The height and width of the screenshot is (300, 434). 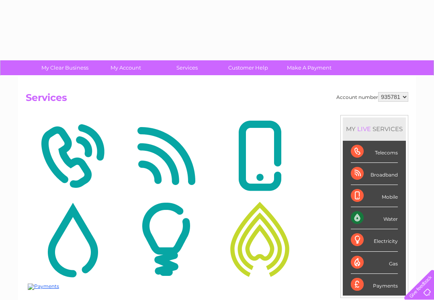 What do you see at coordinates (217, 100) in the screenshot?
I see `h2: Services` at bounding box center [217, 100].